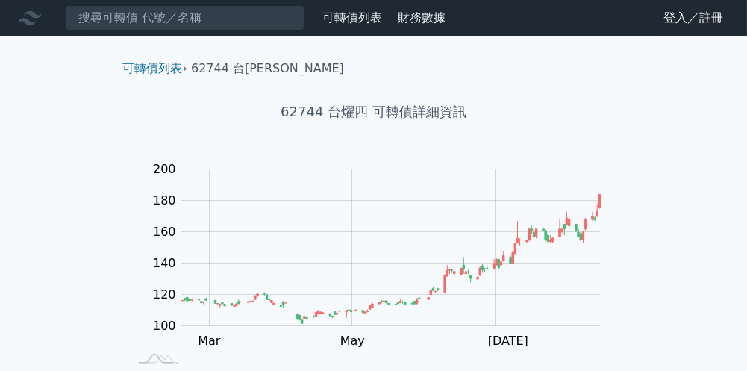 Image resolution: width=747 pixels, height=371 pixels. Describe the element at coordinates (694, 18) in the screenshot. I see `a: 登入／註冊` at that location.